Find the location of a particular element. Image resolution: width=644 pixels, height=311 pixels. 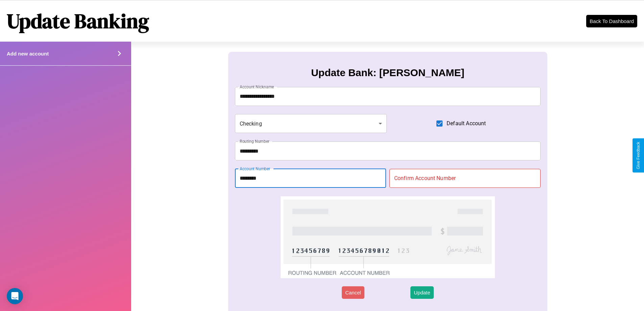

label: Account Number is located at coordinates (255, 168).